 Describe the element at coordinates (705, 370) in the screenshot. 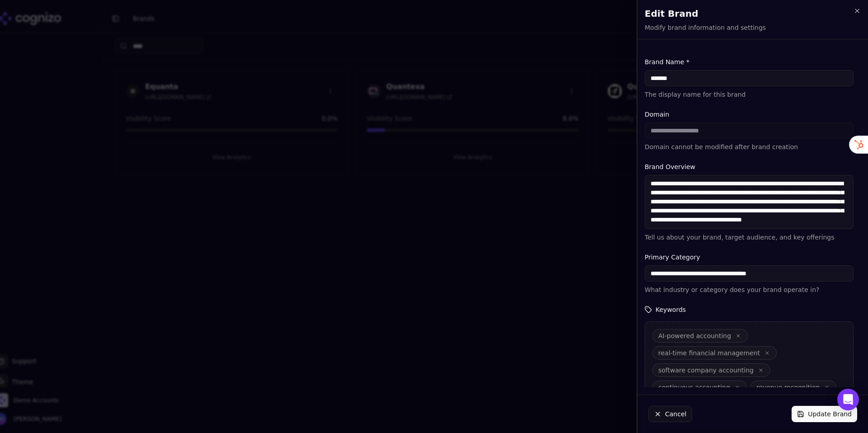

I see `span: software company accounting` at that location.